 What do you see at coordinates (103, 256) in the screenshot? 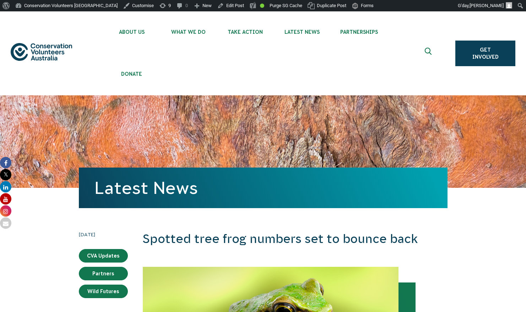
I see `a: CVA Updates` at bounding box center [103, 256].